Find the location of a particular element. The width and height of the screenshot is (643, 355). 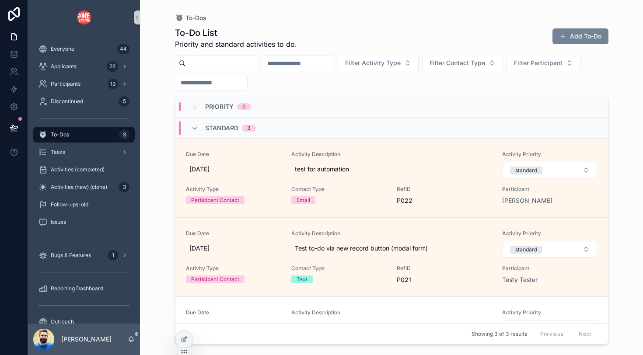

a: Discontinued5 is located at coordinates (84, 101).